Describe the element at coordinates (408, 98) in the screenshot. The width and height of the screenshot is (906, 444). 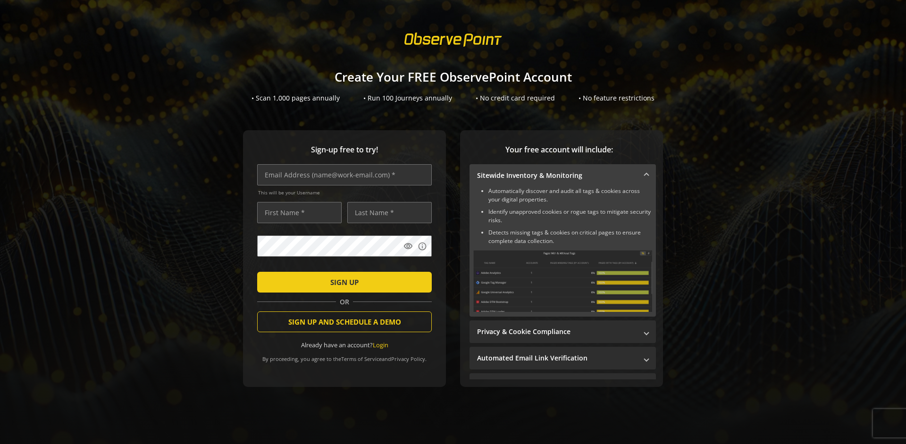
I see `div: • Run 100 Journeys annually` at that location.